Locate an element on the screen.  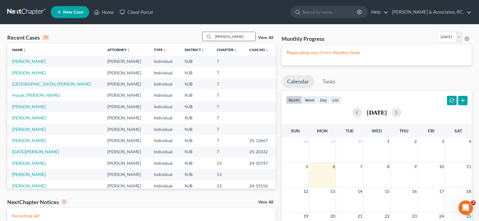
div: NextChapter Notices is located at coordinates (37, 202).